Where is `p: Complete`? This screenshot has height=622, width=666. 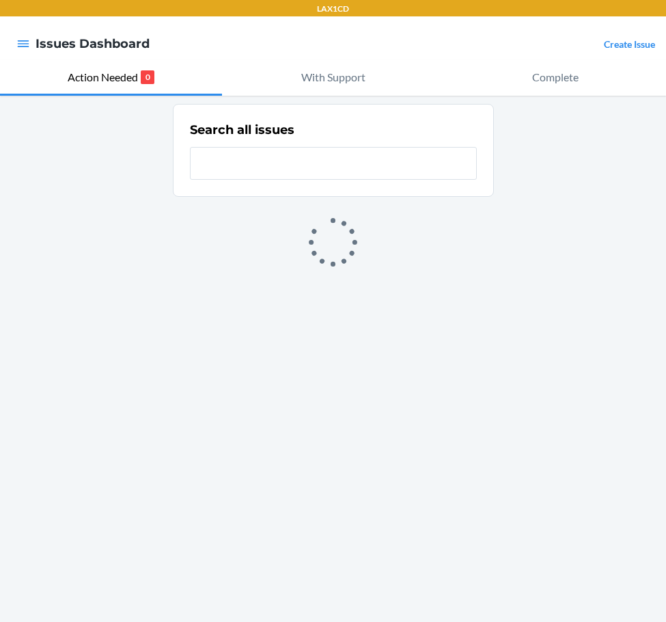
p: Complete is located at coordinates (556, 77).